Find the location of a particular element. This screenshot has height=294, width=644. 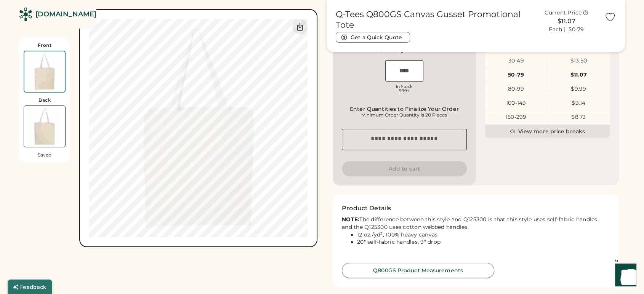

button: Get a Quick Quote is located at coordinates (373, 37).